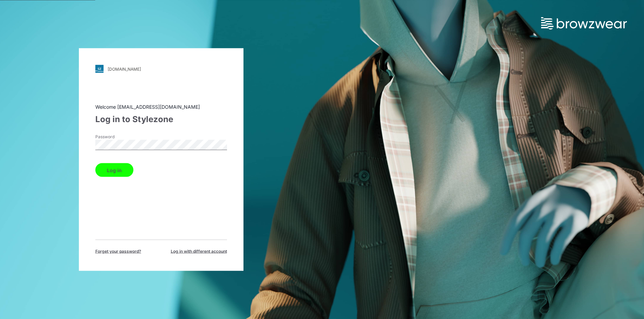  I want to click on label: Password, so click(119, 137).